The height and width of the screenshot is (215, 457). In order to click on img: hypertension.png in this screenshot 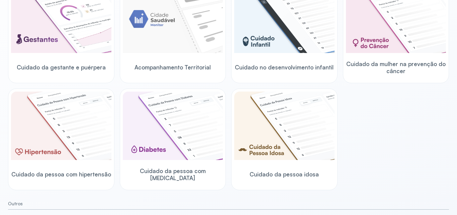, I will do `click(61, 126)`.